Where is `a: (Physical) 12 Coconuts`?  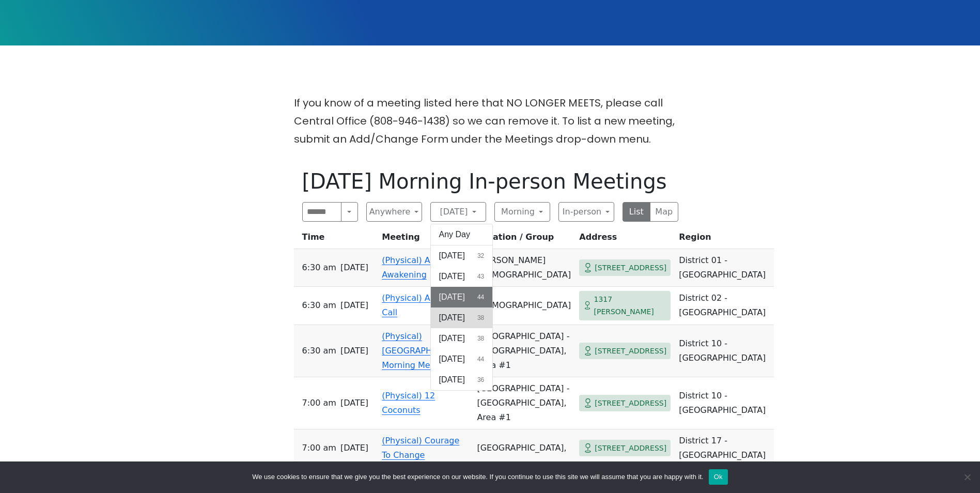 a: (Physical) 12 Coconuts is located at coordinates (408, 402).